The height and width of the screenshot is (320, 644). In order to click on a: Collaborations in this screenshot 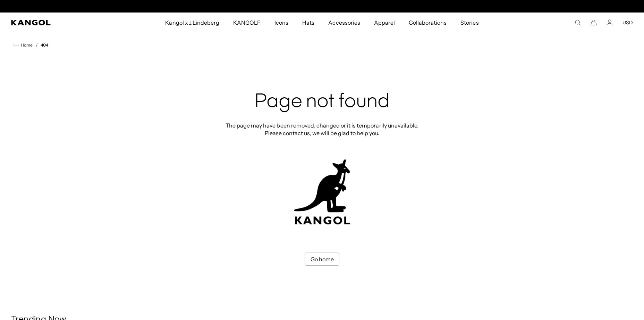, I will do `click(428, 23)`.